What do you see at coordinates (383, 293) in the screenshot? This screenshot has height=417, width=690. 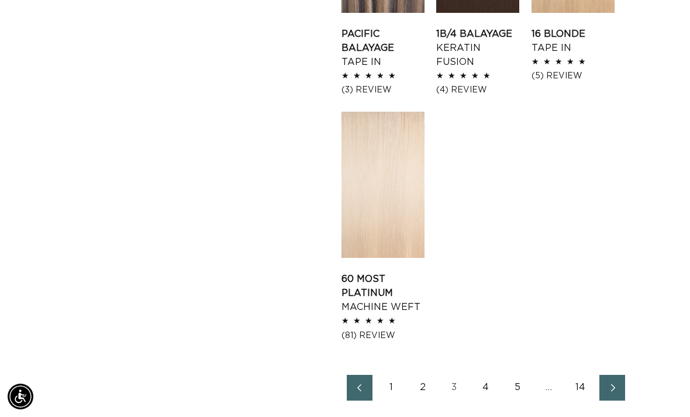 I see `a: 60 Most Platinum Machine Weft` at bounding box center [383, 293].